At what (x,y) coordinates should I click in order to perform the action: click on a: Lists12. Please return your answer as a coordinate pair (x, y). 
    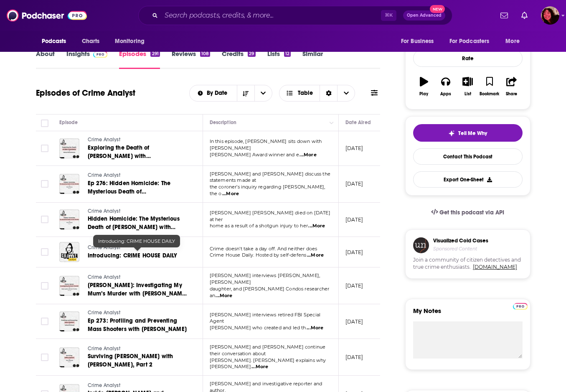
    Looking at the image, I should click on (279, 60).